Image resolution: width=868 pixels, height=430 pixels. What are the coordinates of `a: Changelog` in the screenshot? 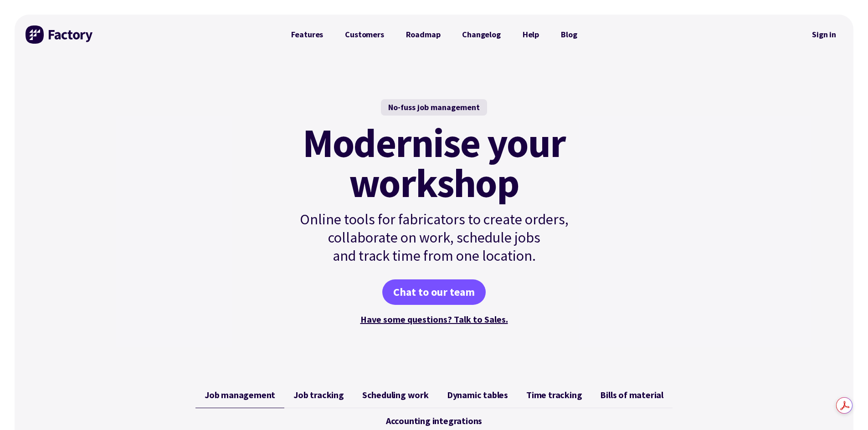 It's located at (481, 35).